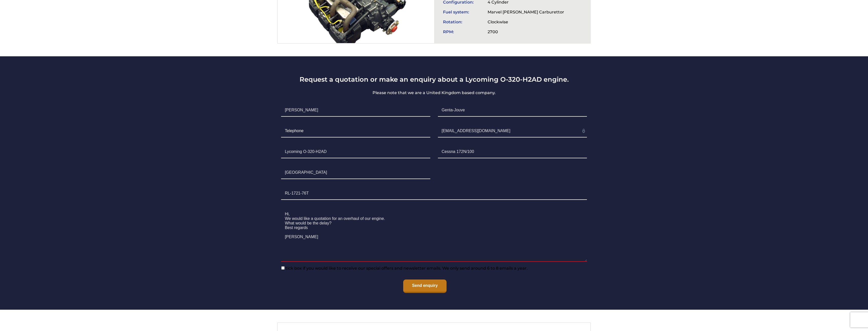 This screenshot has height=331, width=868. I want to click on p: Please note that we are a United Kingdom based company., so click(434, 93).